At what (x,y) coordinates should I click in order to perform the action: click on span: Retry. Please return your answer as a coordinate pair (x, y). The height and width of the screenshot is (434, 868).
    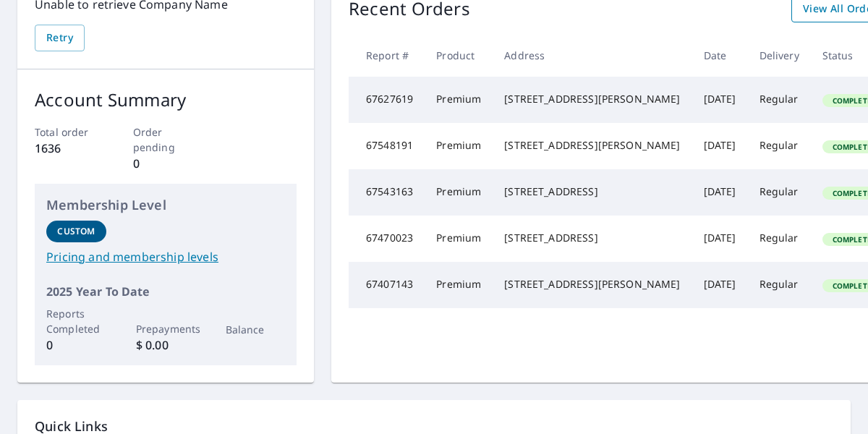
    Looking at the image, I should click on (59, 37).